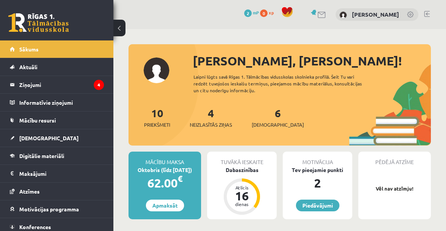 This screenshot has width=446, height=231. I want to click on a: Maksājumi, so click(57, 173).